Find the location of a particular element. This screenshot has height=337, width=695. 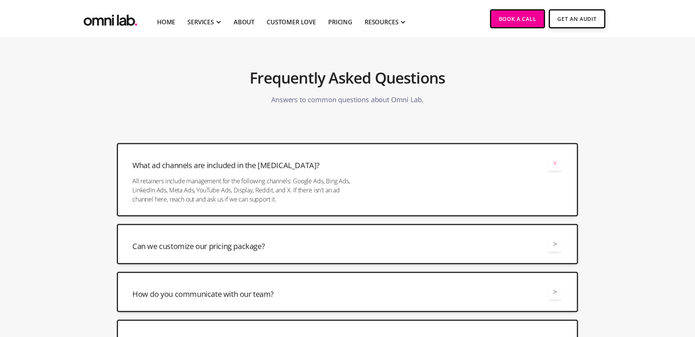

a: Home is located at coordinates (166, 22).